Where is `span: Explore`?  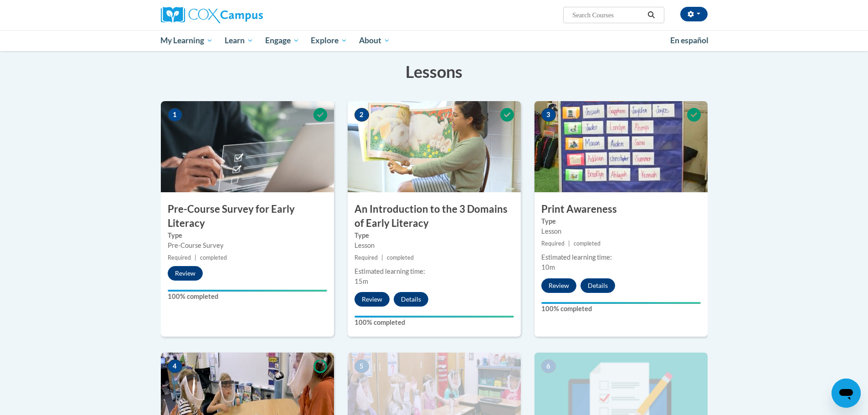 span: Explore is located at coordinates (329, 40).